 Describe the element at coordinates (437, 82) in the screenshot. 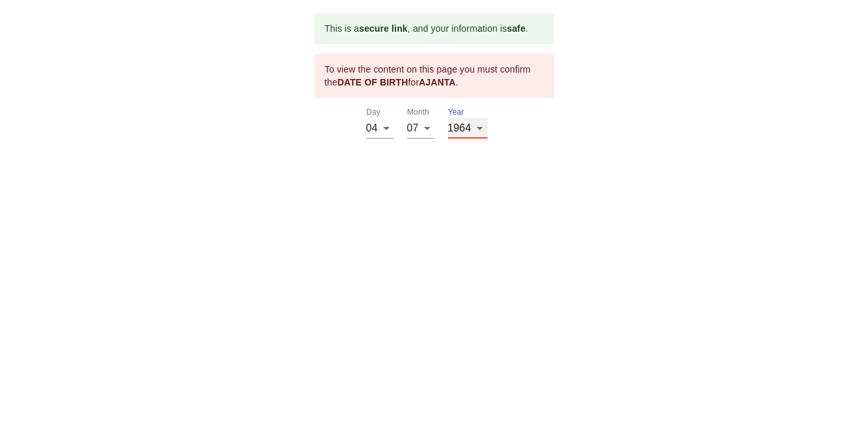

I see `b: AJANTA` at that location.